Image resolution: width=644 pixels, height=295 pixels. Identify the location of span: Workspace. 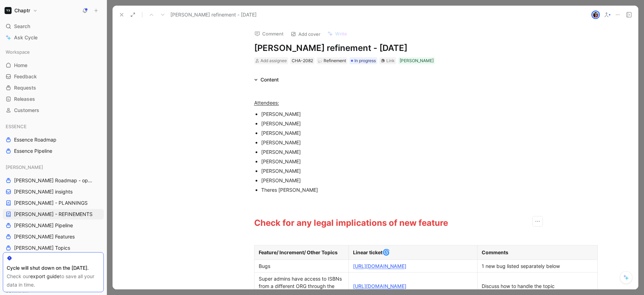
(18, 52).